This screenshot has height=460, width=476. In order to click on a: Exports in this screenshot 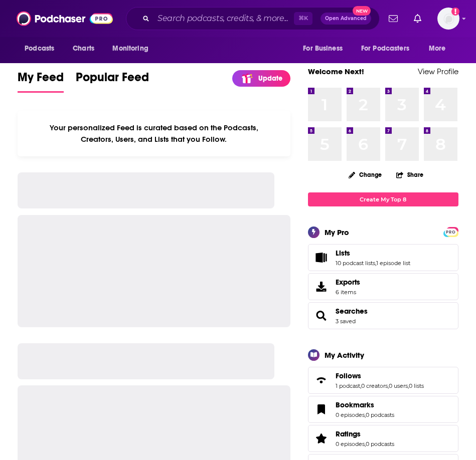, I will do `click(383, 287)`.